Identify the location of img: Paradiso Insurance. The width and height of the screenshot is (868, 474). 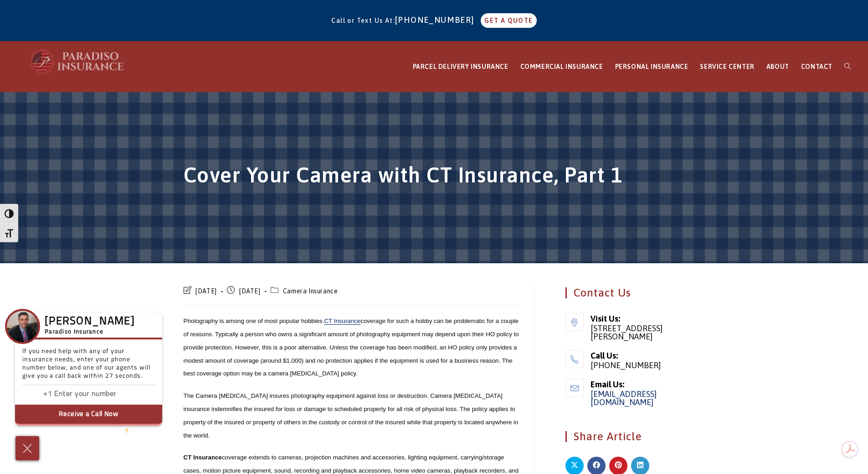
(77, 61).